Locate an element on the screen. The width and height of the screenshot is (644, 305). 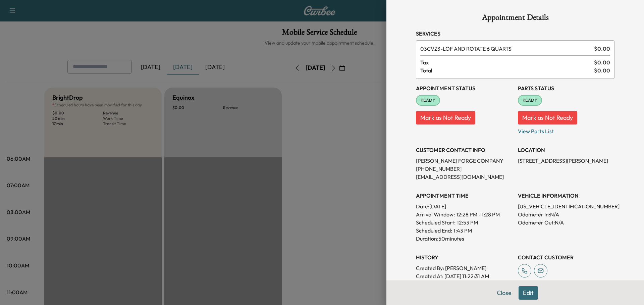
h1: Appointment Details is located at coordinates (515, 19).